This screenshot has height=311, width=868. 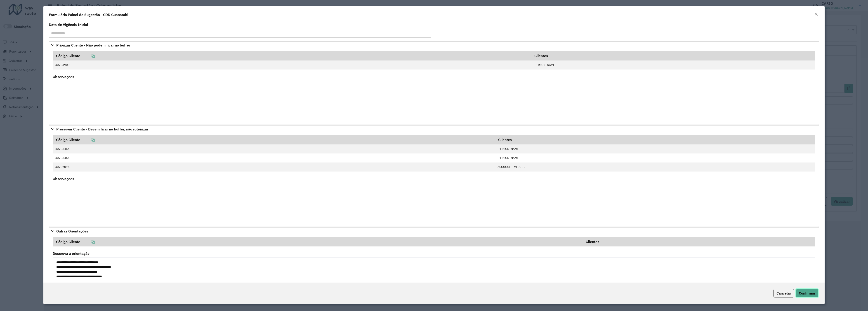 I want to click on a: Priorizar Cliente - Não podem ficar no buffer, so click(x=434, y=45).